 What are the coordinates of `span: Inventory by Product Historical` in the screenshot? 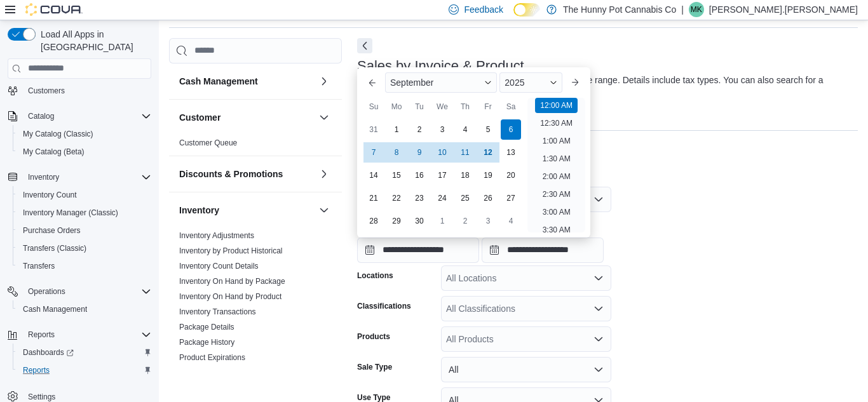 It's located at (231, 251).